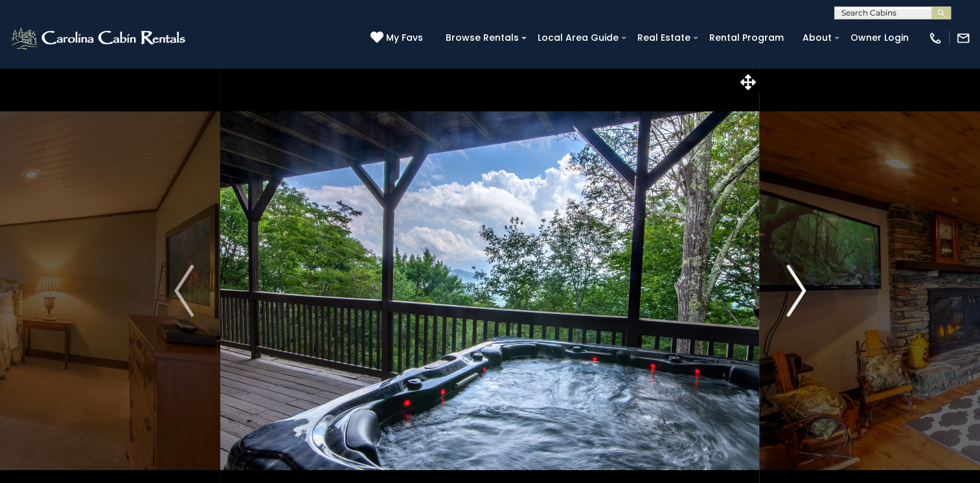 This screenshot has height=483, width=980. What do you see at coordinates (482, 38) in the screenshot?
I see `a: Browse Rentals` at bounding box center [482, 38].